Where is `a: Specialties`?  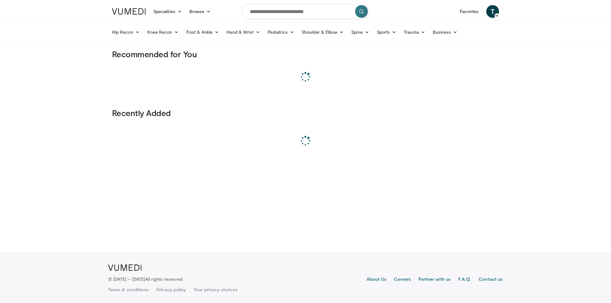
a: Specialties is located at coordinates (167, 11).